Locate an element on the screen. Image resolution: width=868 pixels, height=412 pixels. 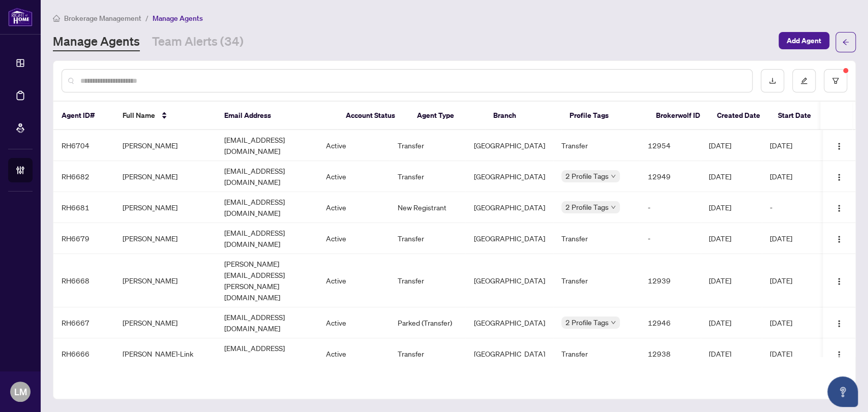
img: logo is located at coordinates (20, 17).